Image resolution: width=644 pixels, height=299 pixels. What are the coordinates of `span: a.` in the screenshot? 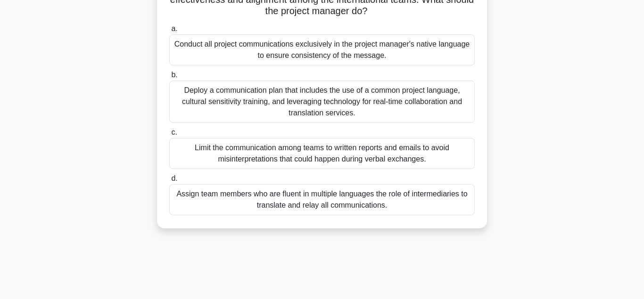 It's located at (174, 28).